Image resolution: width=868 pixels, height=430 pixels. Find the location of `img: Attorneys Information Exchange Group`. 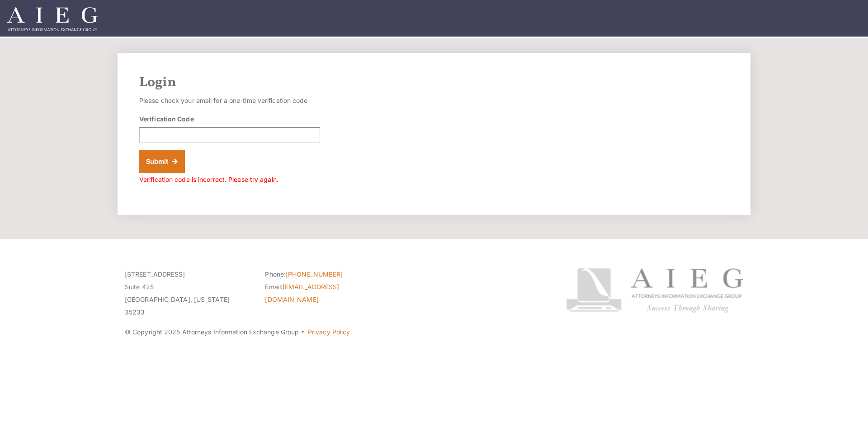

img: Attorneys Information Exchange Group is located at coordinates (52, 19).